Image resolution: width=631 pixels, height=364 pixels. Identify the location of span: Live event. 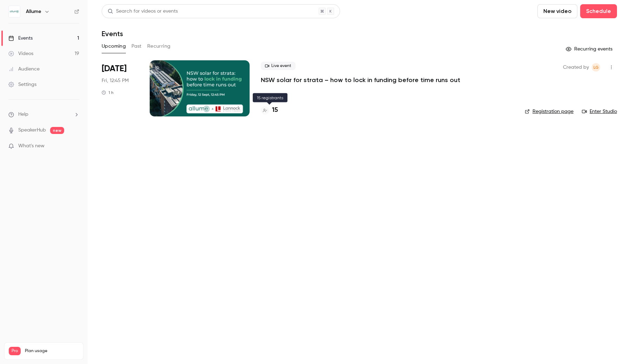
(278, 66).